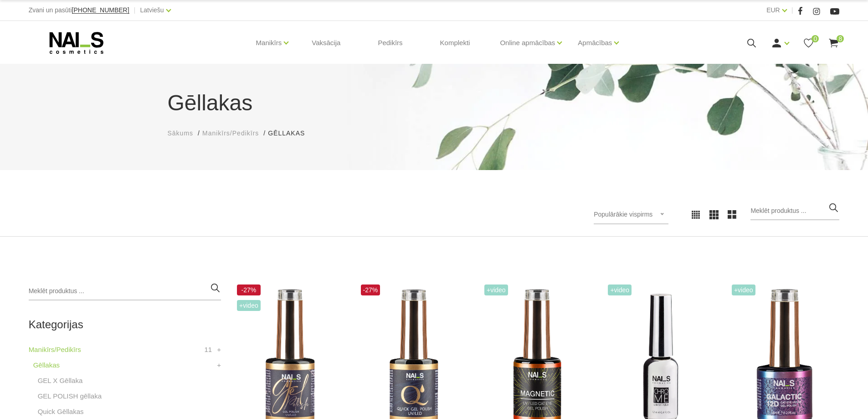 Image resolution: width=868 pixels, height=419 pixels. What do you see at coordinates (290, 133) in the screenshot?
I see `li: Gēllakas` at bounding box center [290, 133].